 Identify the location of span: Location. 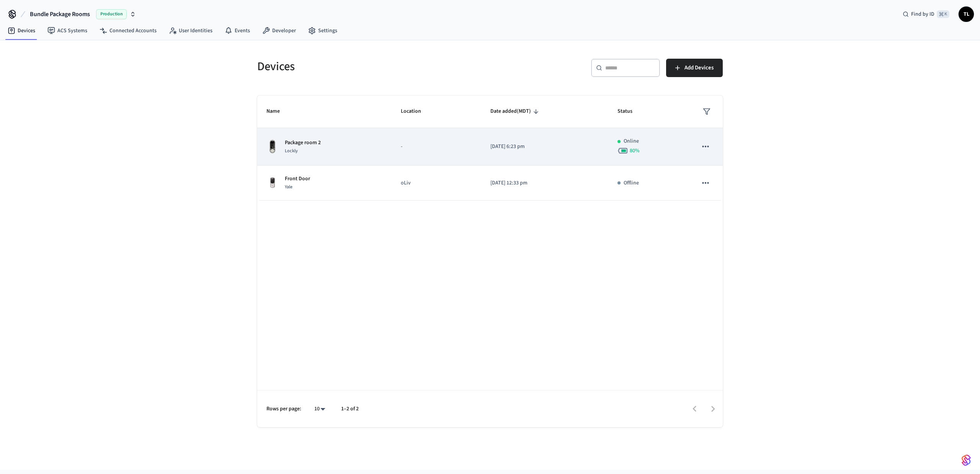
(416, 111).